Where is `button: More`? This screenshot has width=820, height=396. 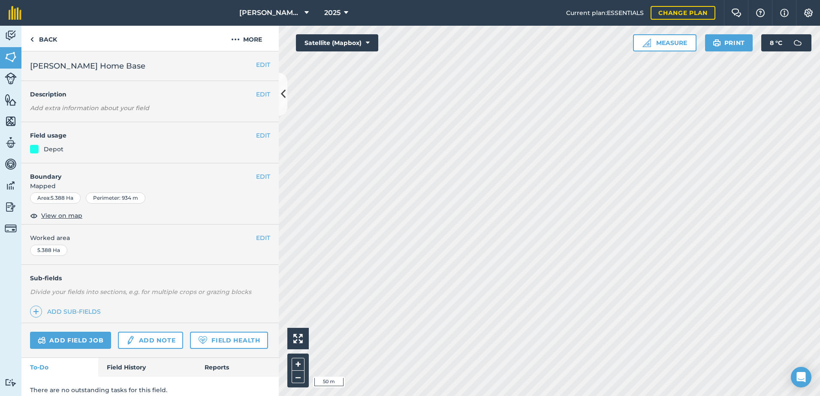 button: More is located at coordinates (246, 38).